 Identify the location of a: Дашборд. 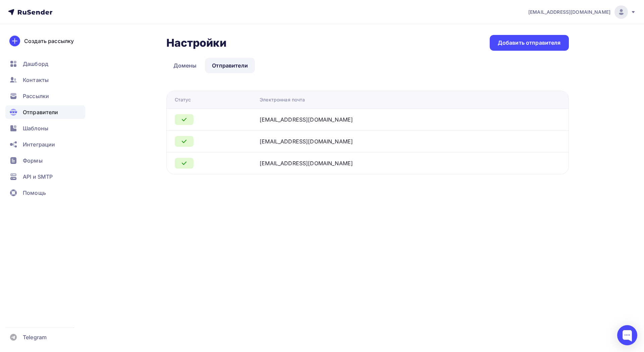
(45, 64).